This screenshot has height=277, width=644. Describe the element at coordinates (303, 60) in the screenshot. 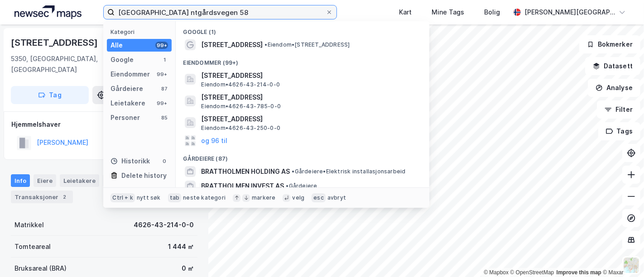

I see `div: Eiendommer (99+)` at that location.